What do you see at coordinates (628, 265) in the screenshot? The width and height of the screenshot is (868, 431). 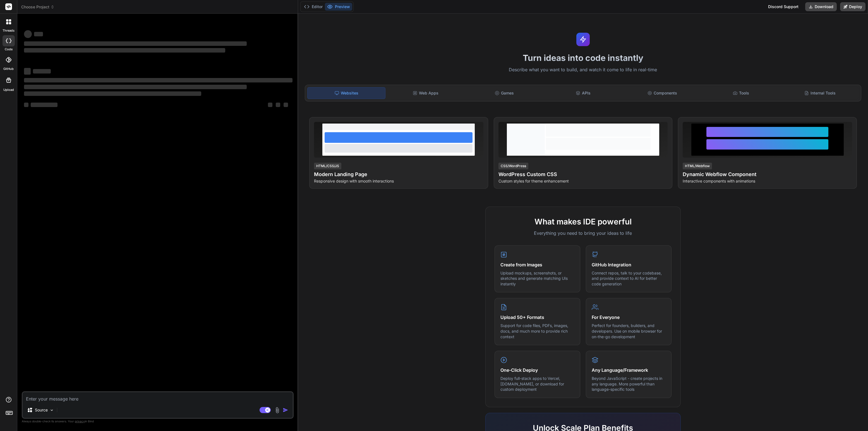 I see `h4: GitHub Integration` at bounding box center [628, 265].